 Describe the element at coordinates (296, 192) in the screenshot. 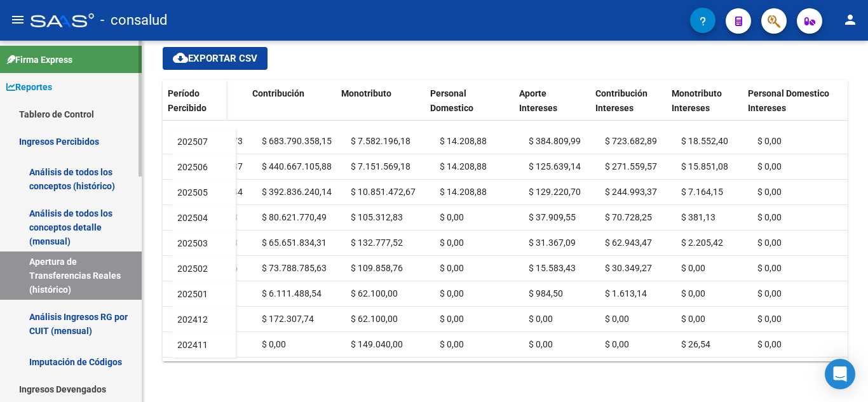

I see `span: $ 392.836.240,14` at that location.